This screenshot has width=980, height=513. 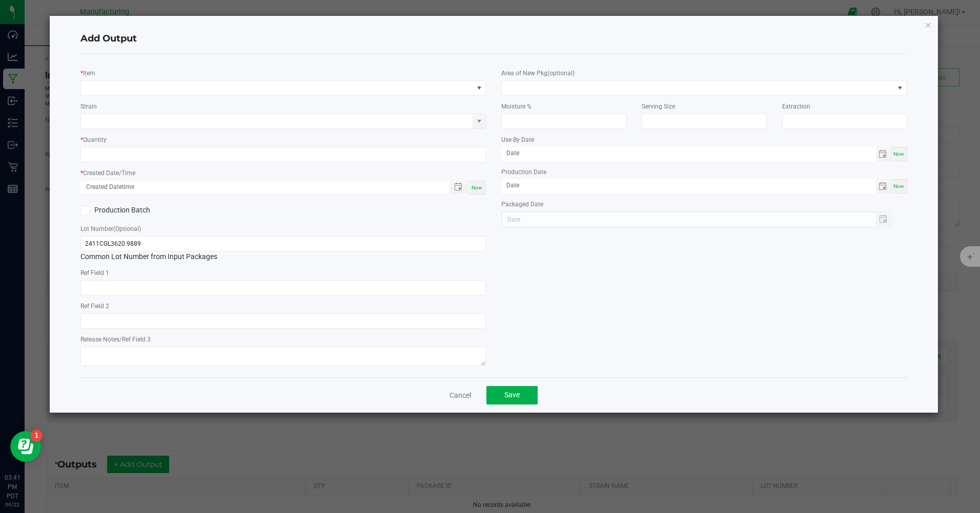 I want to click on label: Moisture %, so click(x=516, y=106).